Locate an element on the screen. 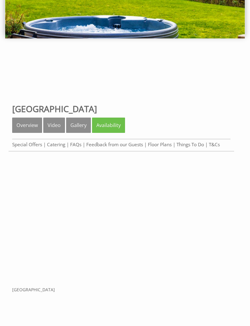 Image resolution: width=250 pixels, height=326 pixels. a: Floor Plans is located at coordinates (159, 144).